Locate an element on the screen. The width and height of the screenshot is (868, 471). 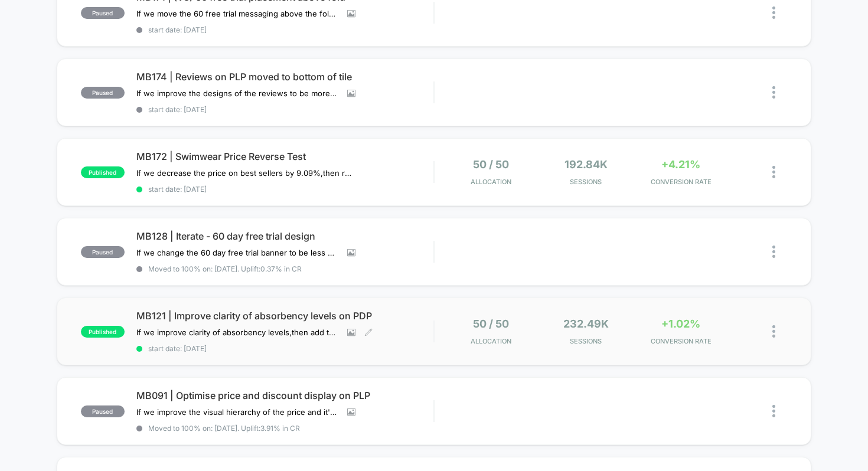
span: MB172 | Swimwear Price Reverse Test is located at coordinates (285, 156).